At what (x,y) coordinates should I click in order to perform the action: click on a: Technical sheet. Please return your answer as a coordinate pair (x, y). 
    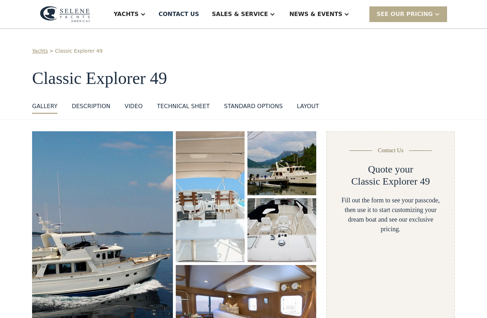
    Looking at the image, I should click on (183, 108).